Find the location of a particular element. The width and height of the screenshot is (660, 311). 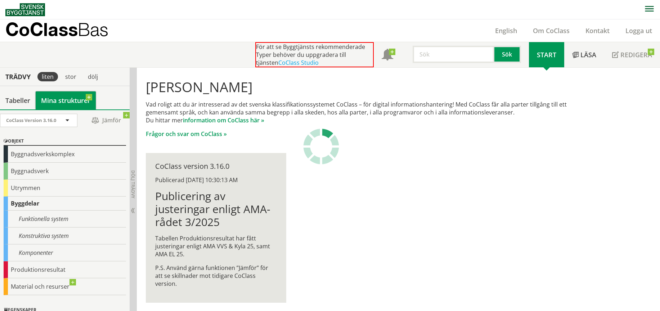

div: Trädvy is located at coordinates (18, 77).